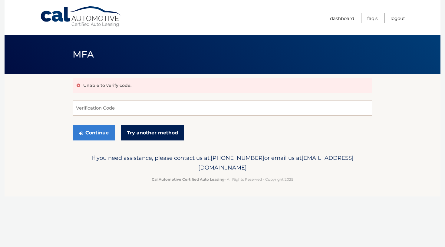 The width and height of the screenshot is (445, 247). Describe the element at coordinates (342, 18) in the screenshot. I see `a: Dashboard` at that location.